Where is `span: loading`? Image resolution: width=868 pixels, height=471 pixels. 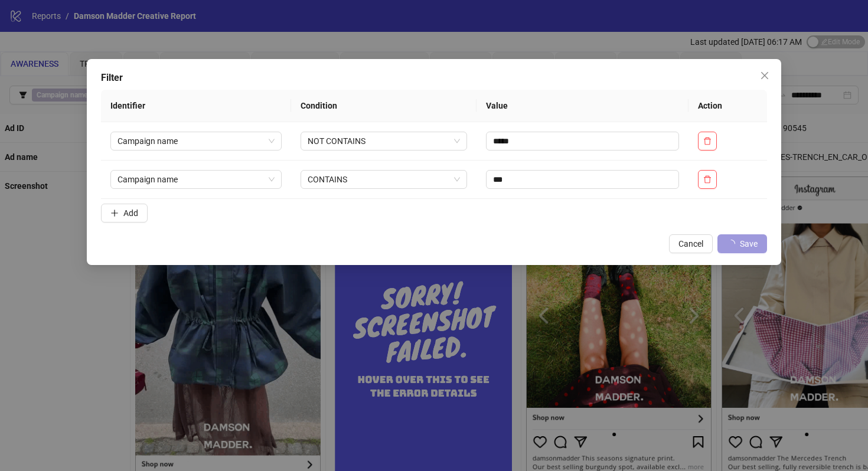 span: loading is located at coordinates (731, 243).